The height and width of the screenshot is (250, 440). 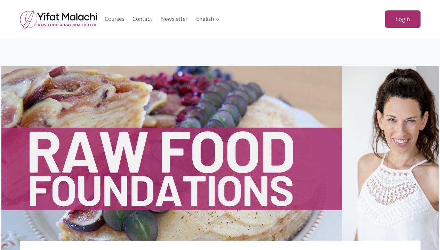 What do you see at coordinates (403, 19) in the screenshot?
I see `a: Login` at bounding box center [403, 19].